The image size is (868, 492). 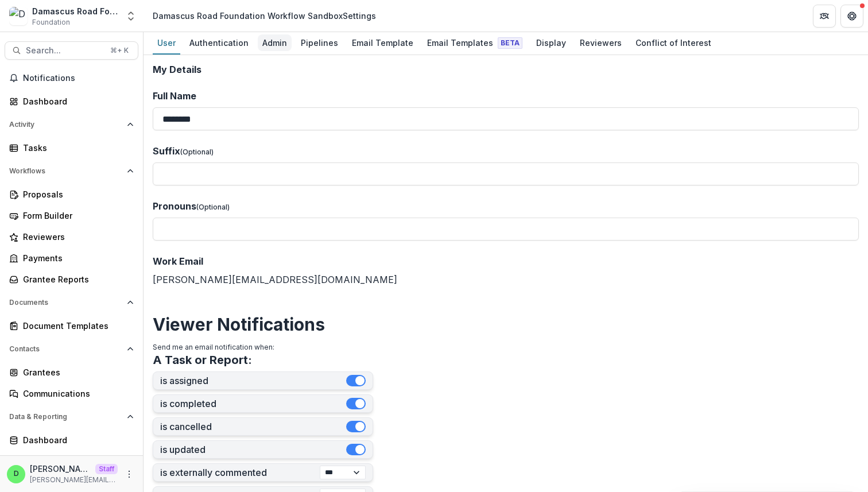 I want to click on span: Beta, so click(x=510, y=43).